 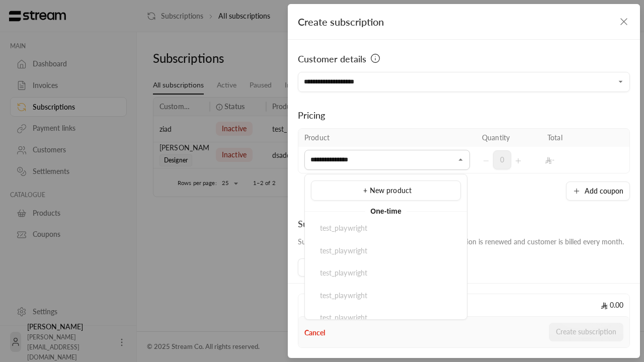 What do you see at coordinates (315, 333) in the screenshot?
I see `button: Cancel` at bounding box center [315, 333].